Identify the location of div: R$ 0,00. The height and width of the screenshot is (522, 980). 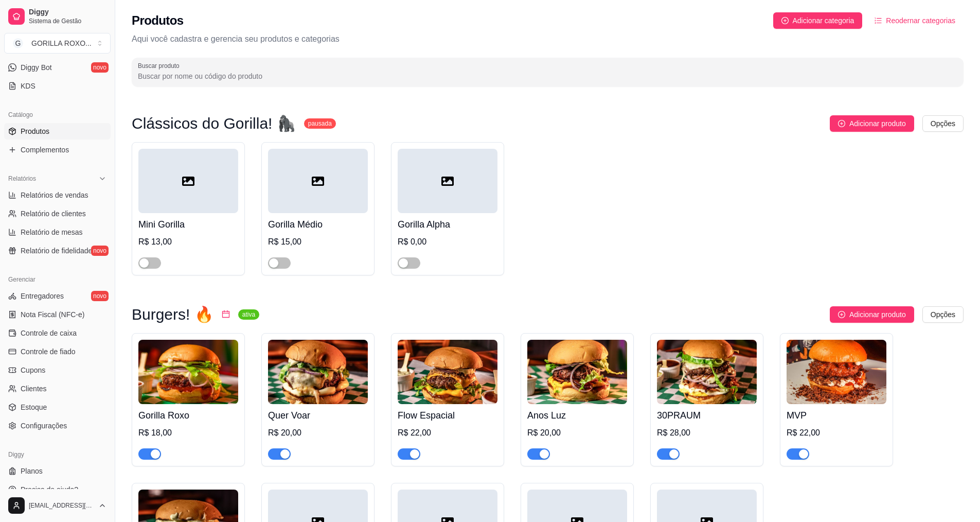
(448, 242).